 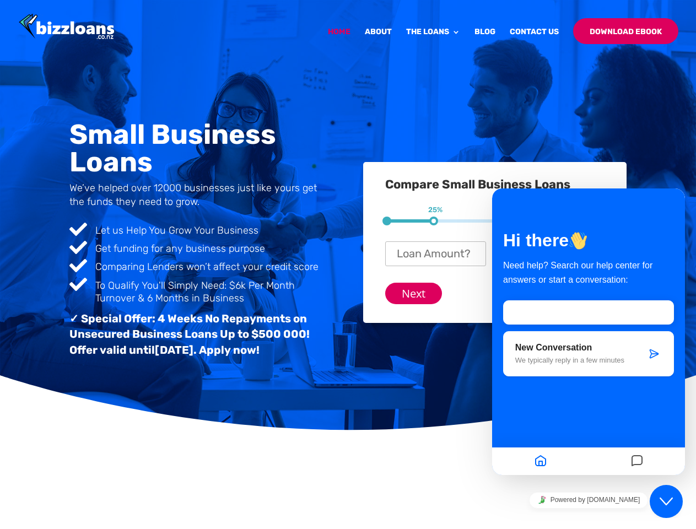 What do you see at coordinates (207, 267) in the screenshot?
I see `span: Comparing Lenders won’t affect your credit score` at bounding box center [207, 267].